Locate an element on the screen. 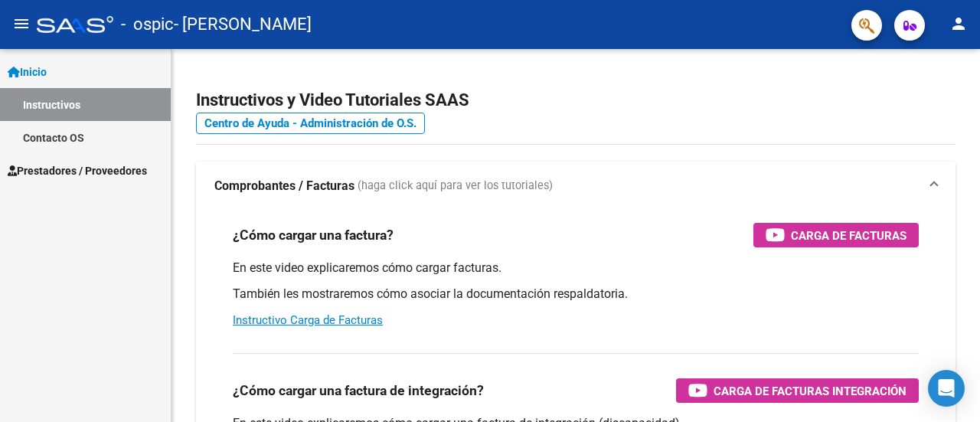  mat-icon: menu is located at coordinates (21, 24).